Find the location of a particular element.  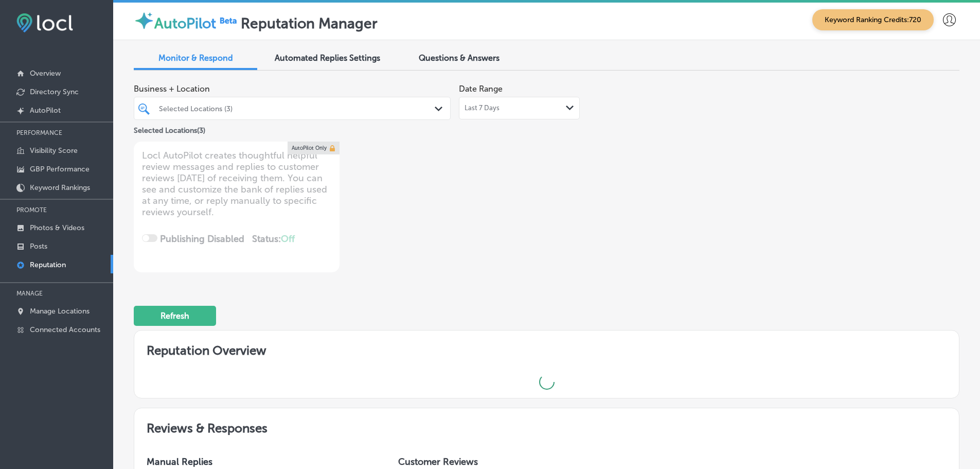

p: GBP Performance is located at coordinates (59, 169).